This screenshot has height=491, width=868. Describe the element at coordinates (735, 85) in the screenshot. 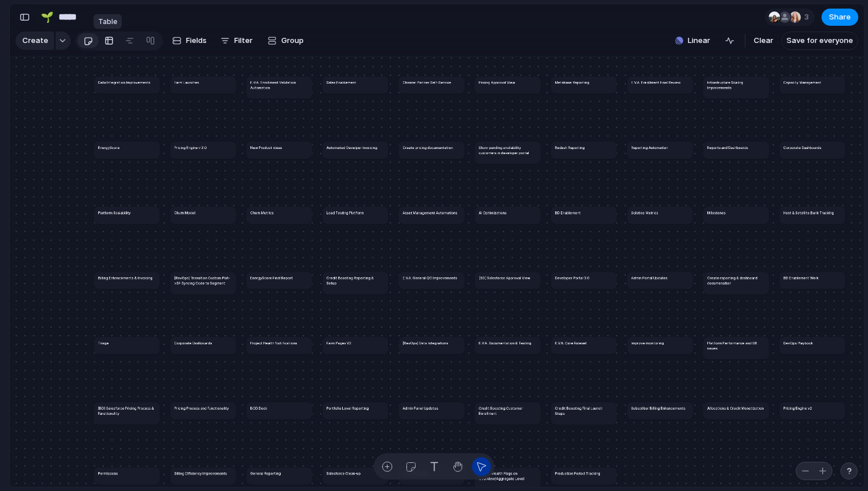

I see `h1: Infrastructure Scaling Improvements` at that location.